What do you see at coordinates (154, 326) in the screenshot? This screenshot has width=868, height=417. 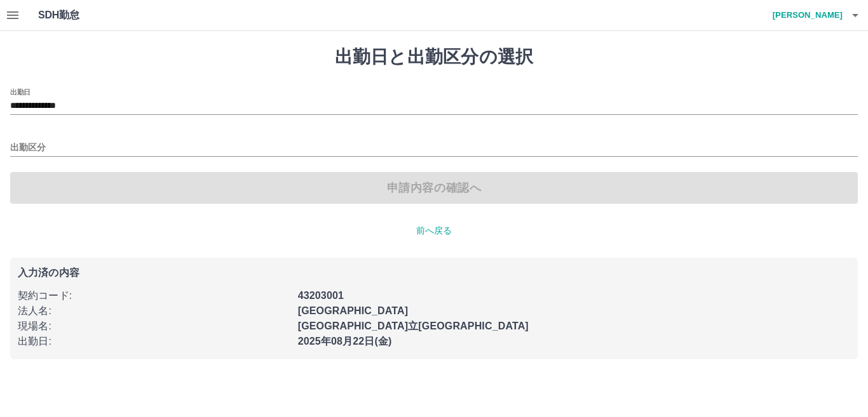 I see `p: 現場名 :` at bounding box center [154, 326].